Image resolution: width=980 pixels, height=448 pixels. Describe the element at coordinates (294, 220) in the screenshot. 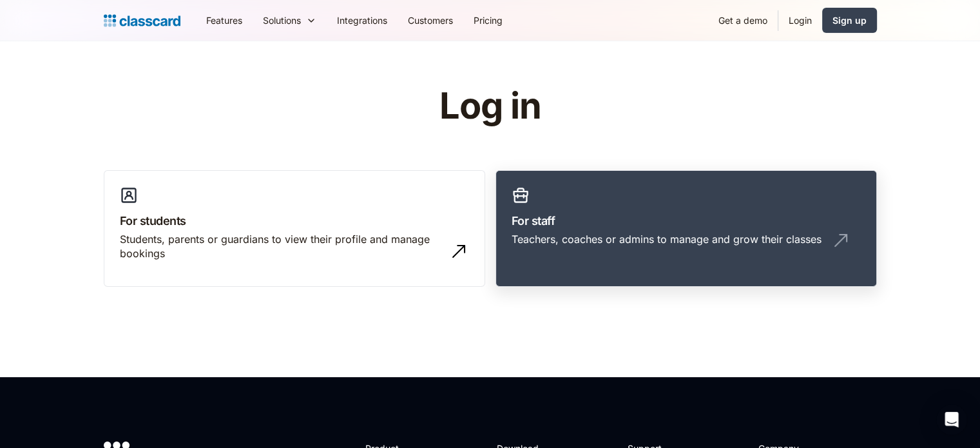

I see `h3: For students` at that location.